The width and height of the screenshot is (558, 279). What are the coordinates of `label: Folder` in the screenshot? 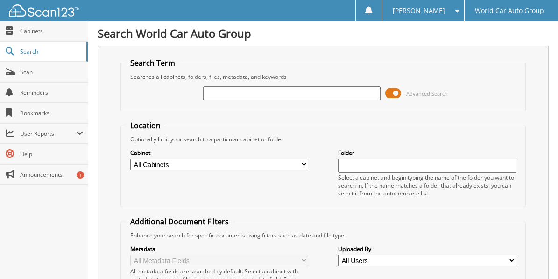 It's located at (427, 153).